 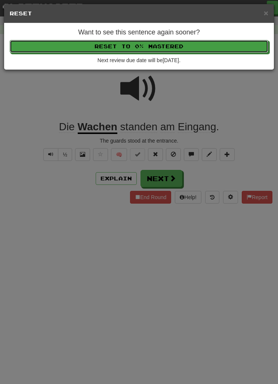 I want to click on button: Reset to 0% Mastered, so click(x=139, y=46).